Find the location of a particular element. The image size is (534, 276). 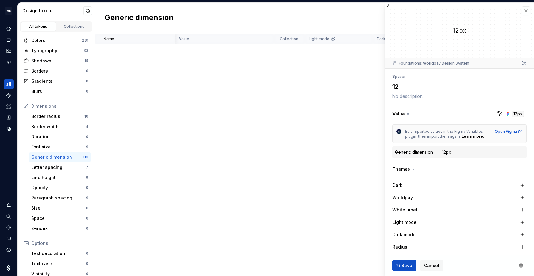

a: Typography33 is located at coordinates (56, 51).